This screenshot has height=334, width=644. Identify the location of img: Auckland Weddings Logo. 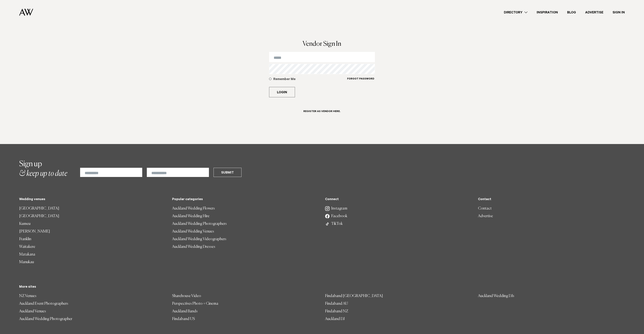
(26, 12).